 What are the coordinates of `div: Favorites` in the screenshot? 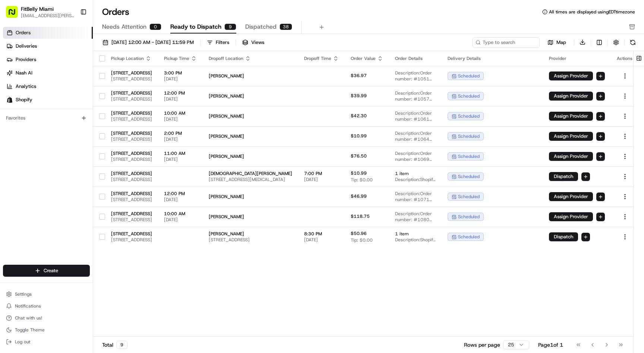 It's located at (46, 118).